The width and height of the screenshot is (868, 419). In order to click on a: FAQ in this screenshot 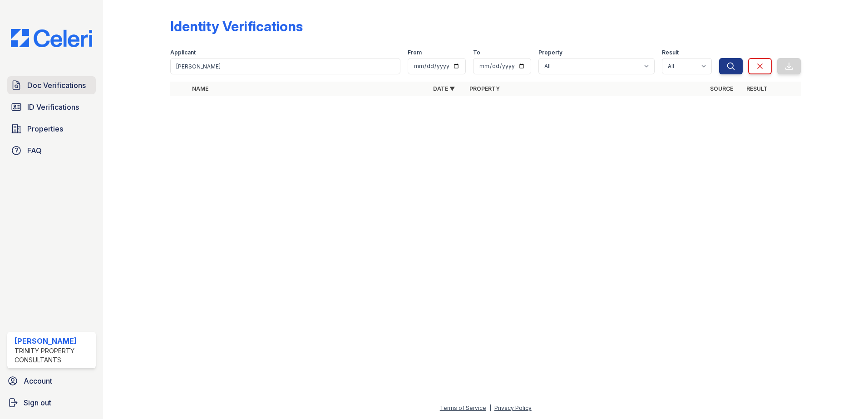, I will do `click(51, 151)`.